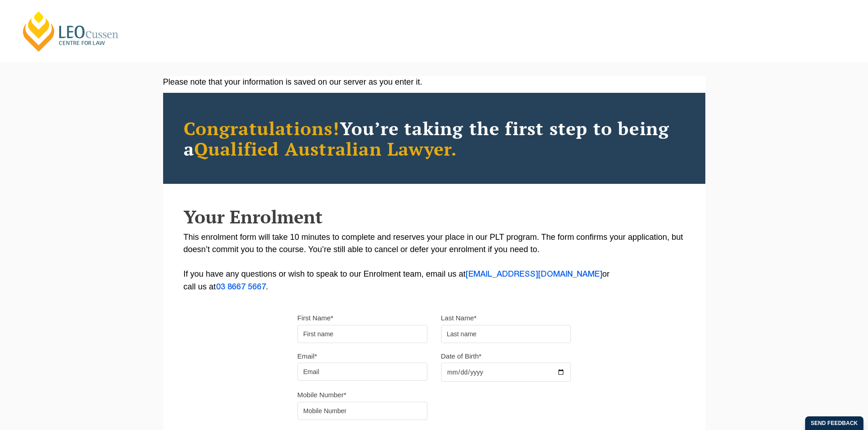 This screenshot has height=430, width=868. What do you see at coordinates (461, 357) in the screenshot?
I see `label: Date of Birth*` at bounding box center [461, 357].